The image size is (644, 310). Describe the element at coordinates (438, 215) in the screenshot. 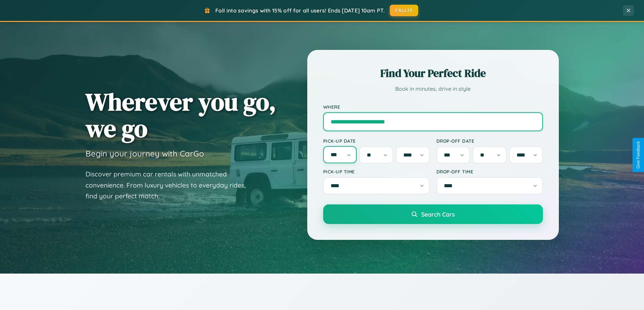

I see `span: Search Cars` at that location.